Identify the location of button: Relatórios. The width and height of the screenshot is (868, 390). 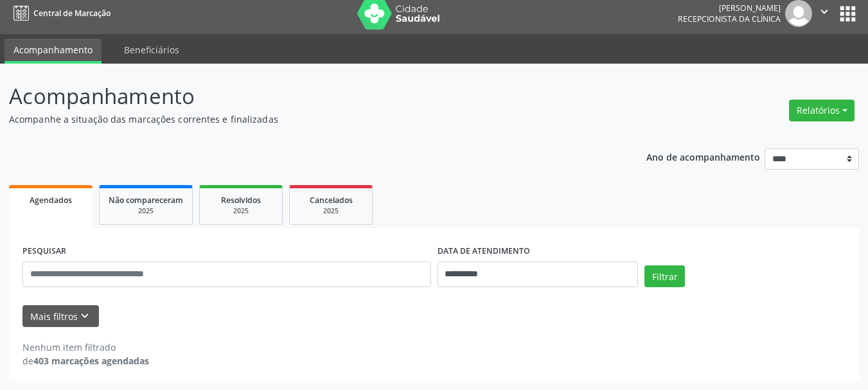
(822, 111).